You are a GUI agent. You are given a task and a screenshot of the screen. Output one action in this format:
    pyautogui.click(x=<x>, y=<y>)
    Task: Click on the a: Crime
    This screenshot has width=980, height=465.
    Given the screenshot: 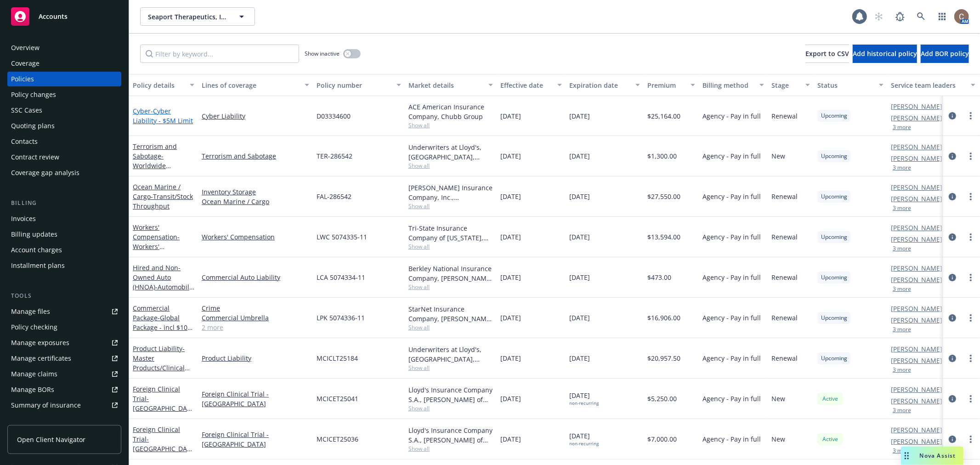 What is the action you would take?
    pyautogui.click(x=256, y=308)
    